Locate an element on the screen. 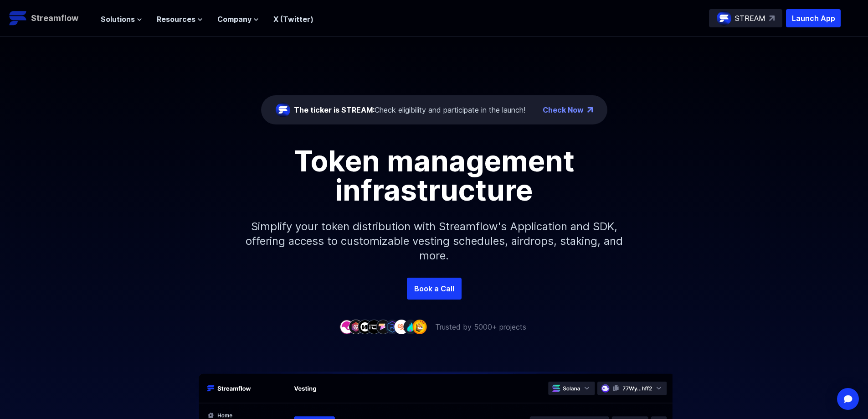 This screenshot has height=419, width=868. img: company-5 is located at coordinates (383, 326).